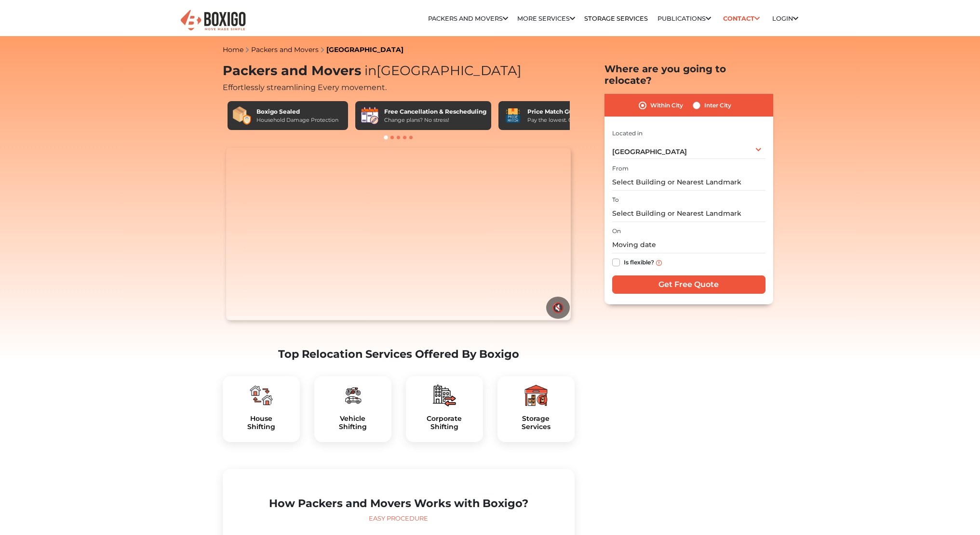  Describe the element at coordinates (684, 18) in the screenshot. I see `a: Publications` at that location.